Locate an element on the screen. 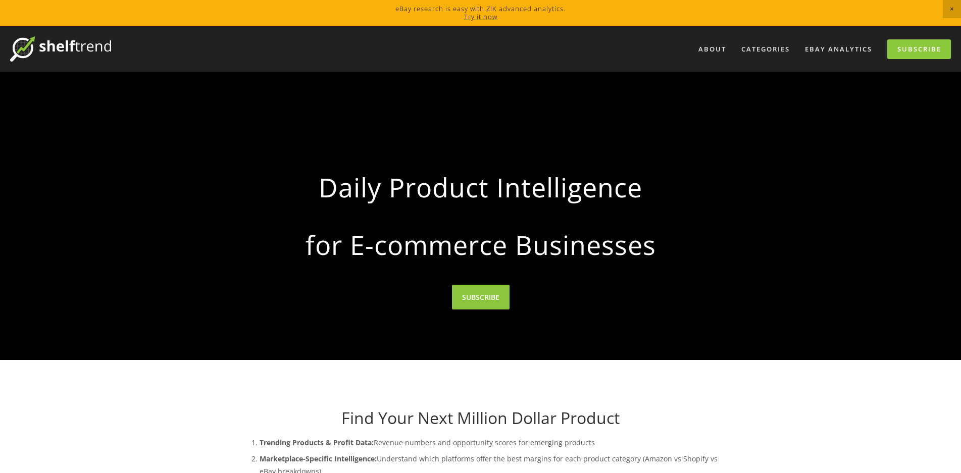 This screenshot has width=961, height=473. strong: Trending Products & Profit Data: is located at coordinates (317, 442).